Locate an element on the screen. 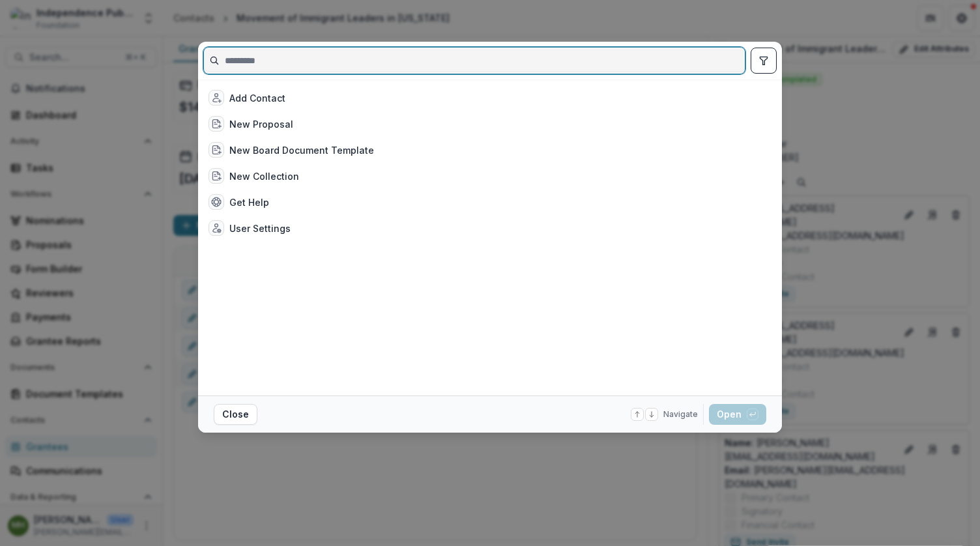  span: Navigate is located at coordinates (680, 414).